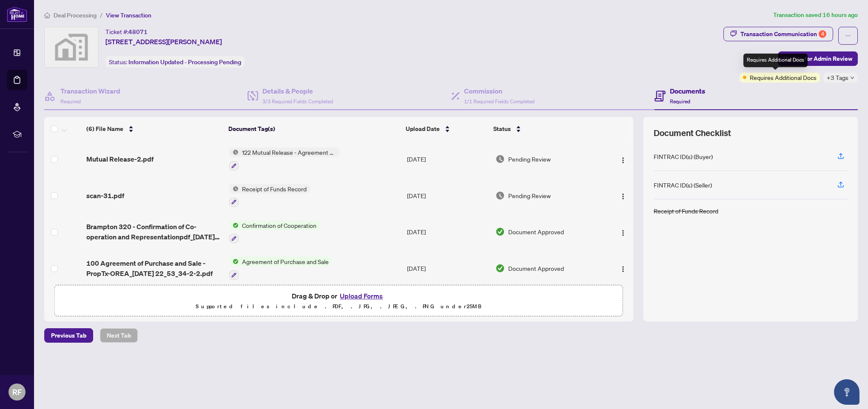 This screenshot has width=868, height=409. I want to click on span: Mutual Release-2.pdf, so click(120, 159).